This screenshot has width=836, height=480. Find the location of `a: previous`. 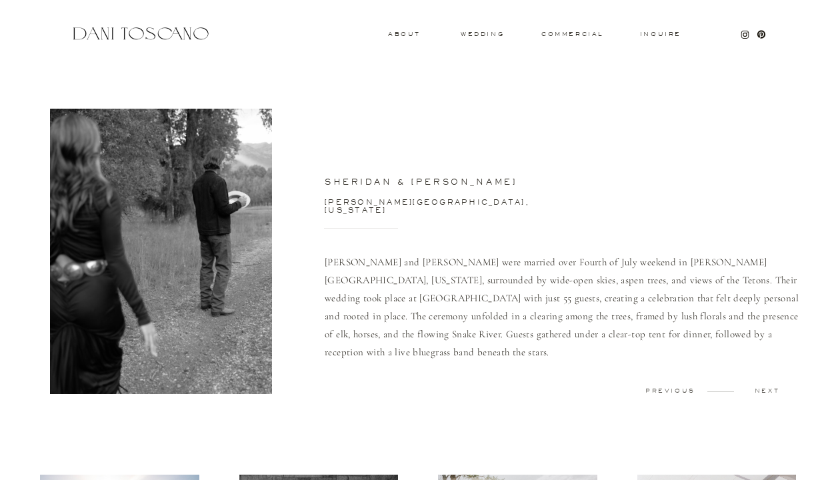

a: previous is located at coordinates (670, 391).